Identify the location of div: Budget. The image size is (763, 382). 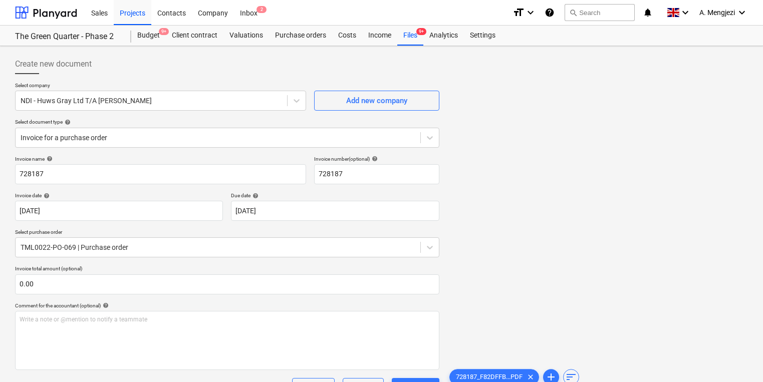
(148, 36).